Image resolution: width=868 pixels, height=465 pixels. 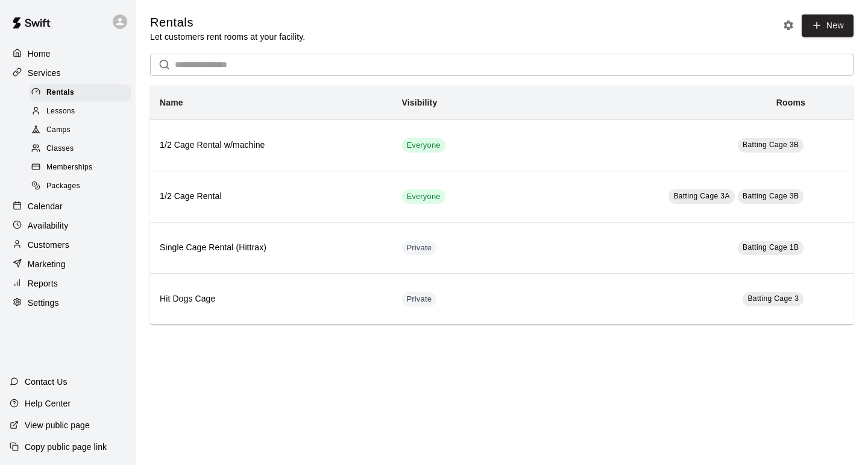 I want to click on span: Batting Cage 3, so click(x=773, y=299).